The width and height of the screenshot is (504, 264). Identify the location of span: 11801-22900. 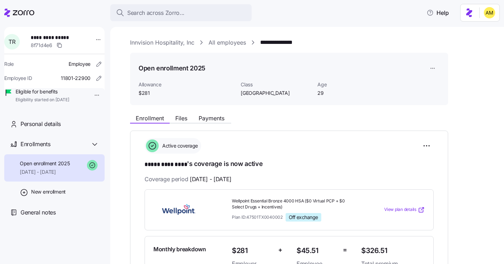
(76, 78).